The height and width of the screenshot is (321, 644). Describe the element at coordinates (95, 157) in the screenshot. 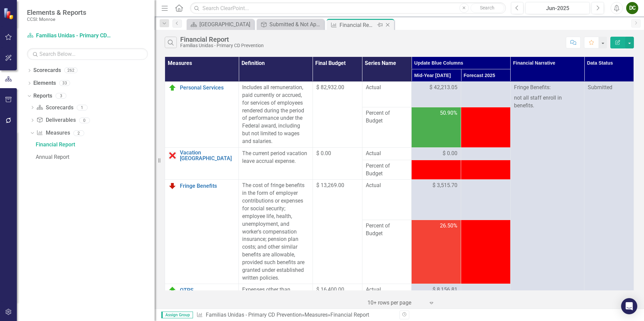

I see `div: Annual Report` at that location.